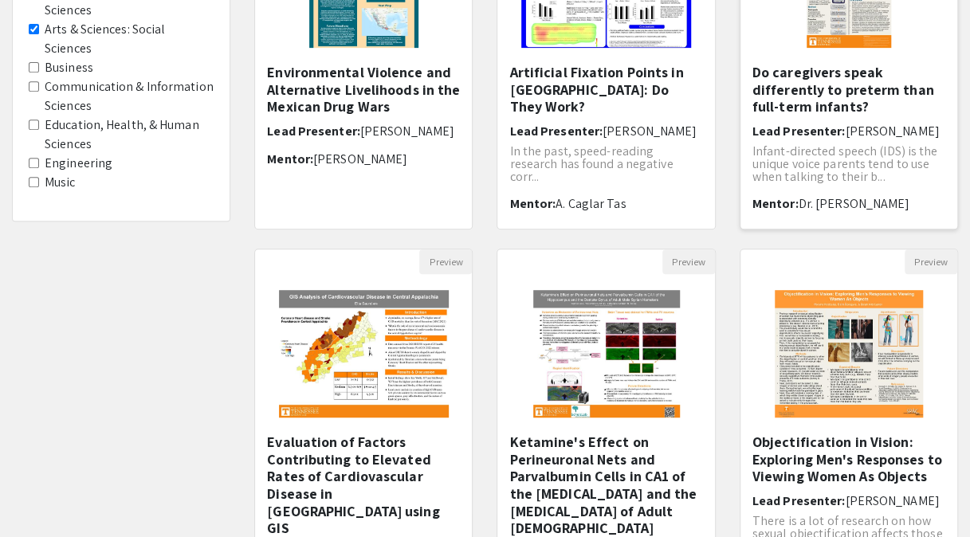 The height and width of the screenshot is (537, 970). I want to click on label: Business, so click(69, 68).